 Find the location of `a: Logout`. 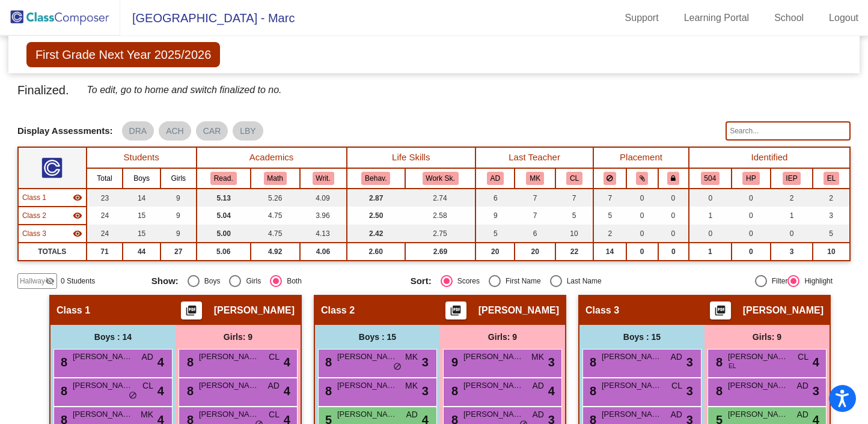

a: Logout is located at coordinates (844, 18).